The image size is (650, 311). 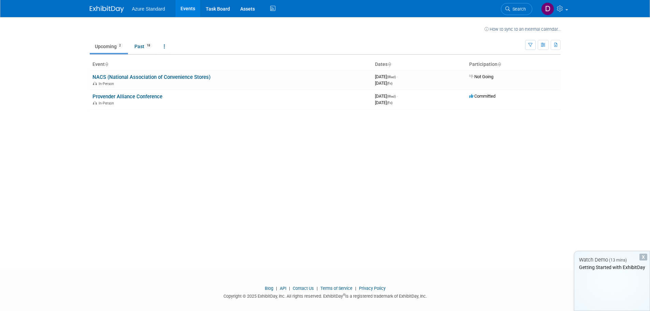 What do you see at coordinates (517, 9) in the screenshot?
I see `a: Search` at bounding box center [517, 9].